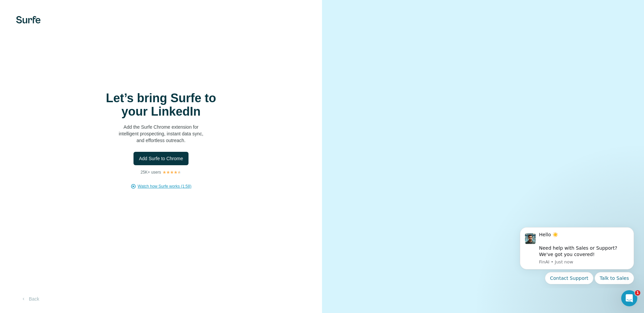 The height and width of the screenshot is (313, 644). What do you see at coordinates (637, 293) in the screenshot?
I see `span: 1` at bounding box center [637, 293].